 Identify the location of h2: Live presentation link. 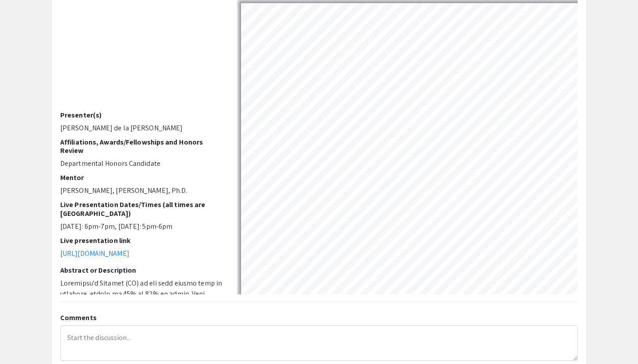
(142, 240).